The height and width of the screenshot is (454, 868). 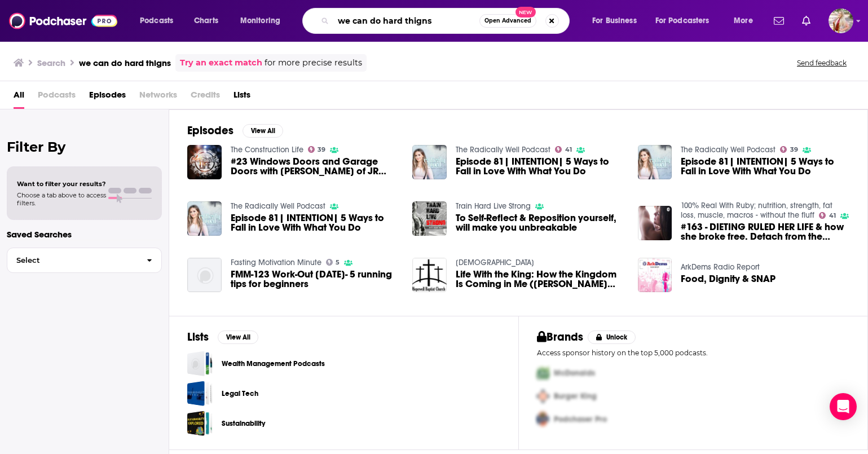 I want to click on button: Send feedback, so click(x=821, y=63).